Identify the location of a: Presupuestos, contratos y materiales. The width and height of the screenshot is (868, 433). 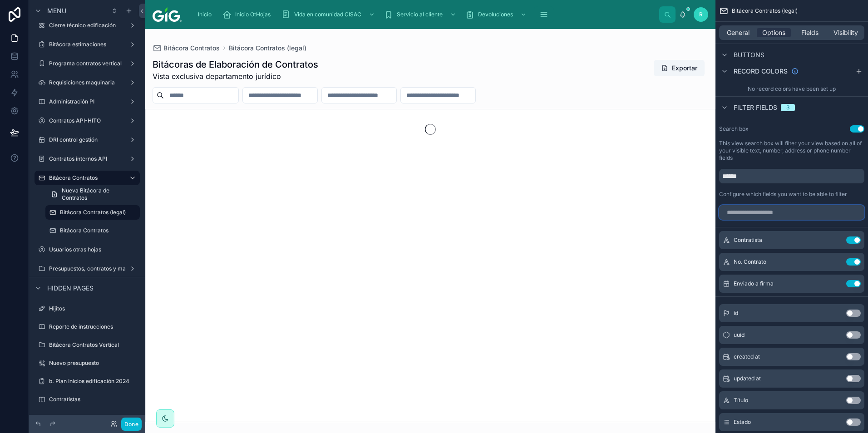
(87, 269).